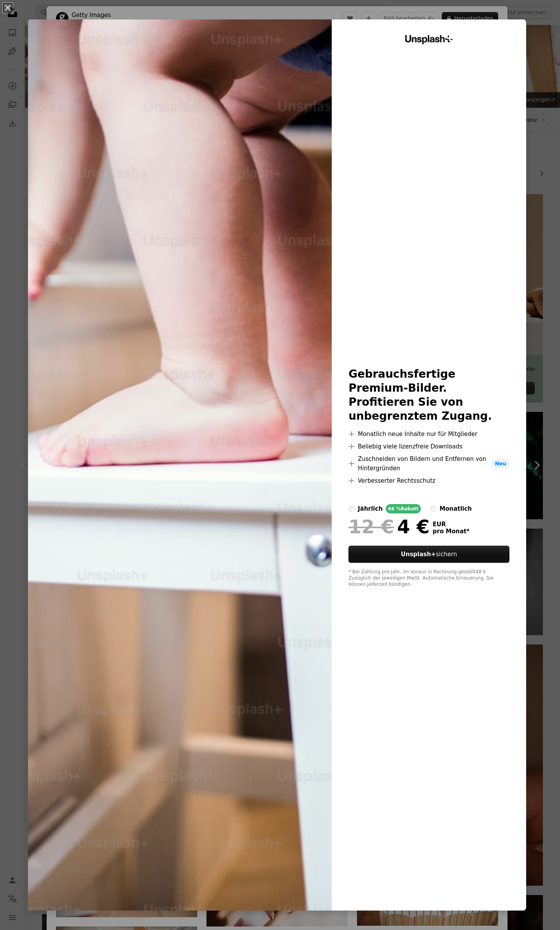 The width and height of the screenshot is (560, 930). Describe the element at coordinates (451, 531) in the screenshot. I see `span: pro Monat *` at that location.